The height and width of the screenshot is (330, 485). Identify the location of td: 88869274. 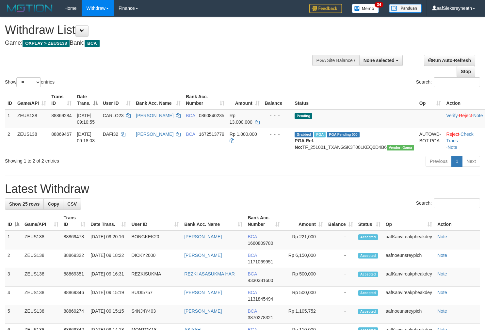
(75, 315).